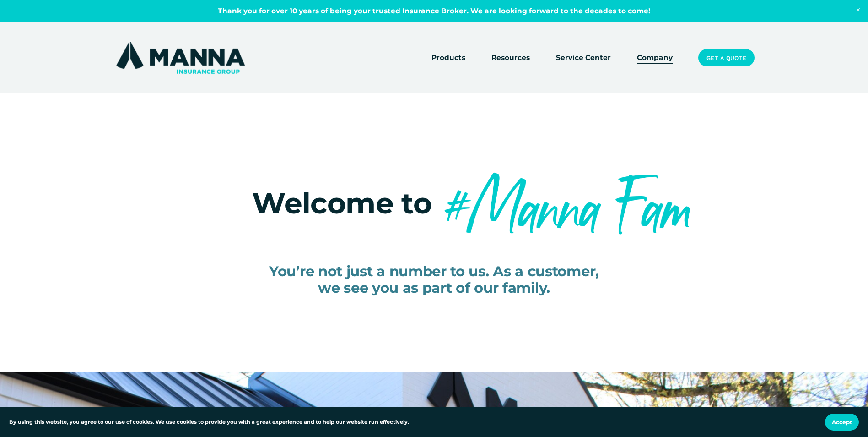 The width and height of the screenshot is (868, 437). What do you see at coordinates (449, 58) in the screenshot?
I see `span: Products` at bounding box center [449, 58].